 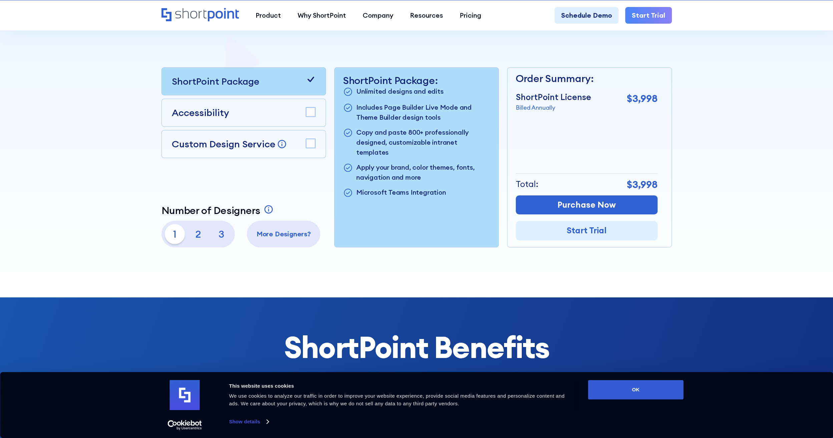 What do you see at coordinates (470, 15) in the screenshot?
I see `a: Pricing` at bounding box center [470, 15].